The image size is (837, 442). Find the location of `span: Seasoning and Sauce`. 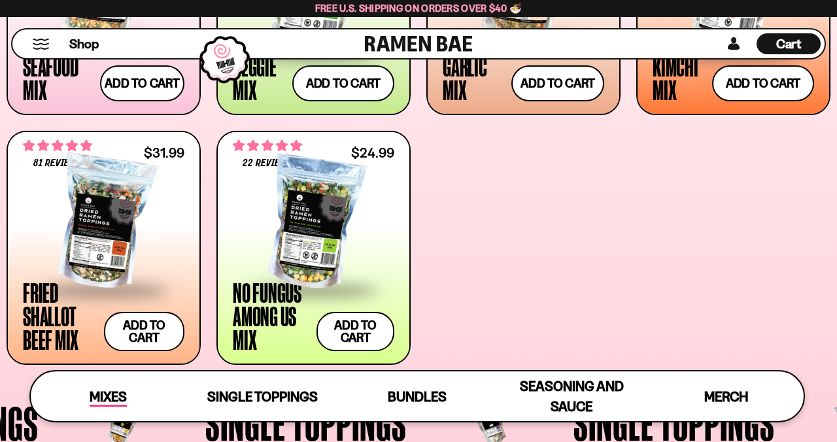

span: Seasoning and Sauce is located at coordinates (572, 396).